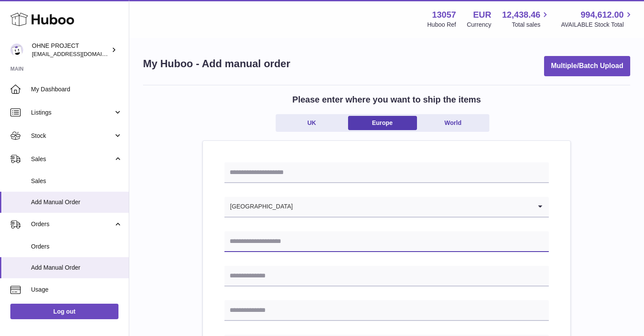 The width and height of the screenshot is (644, 336). What do you see at coordinates (530, 25) in the screenshot?
I see `span: Total sales` at bounding box center [530, 25].